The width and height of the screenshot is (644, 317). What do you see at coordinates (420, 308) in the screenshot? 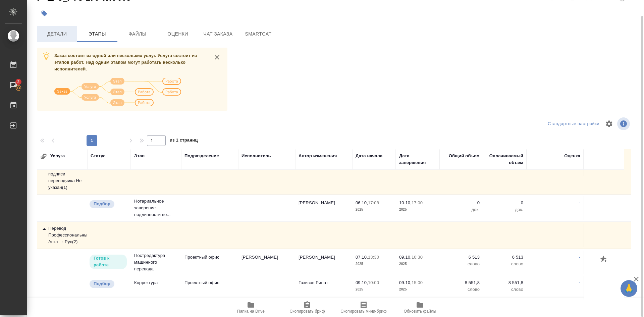
I see `button: Обновить файлы` at bounding box center [420, 308].